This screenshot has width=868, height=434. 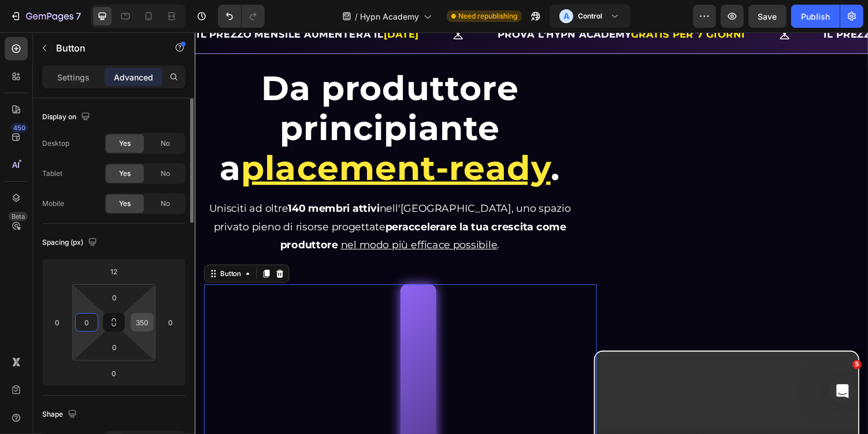 What do you see at coordinates (56, 143) in the screenshot?
I see `div: Desktop` at bounding box center [56, 143].